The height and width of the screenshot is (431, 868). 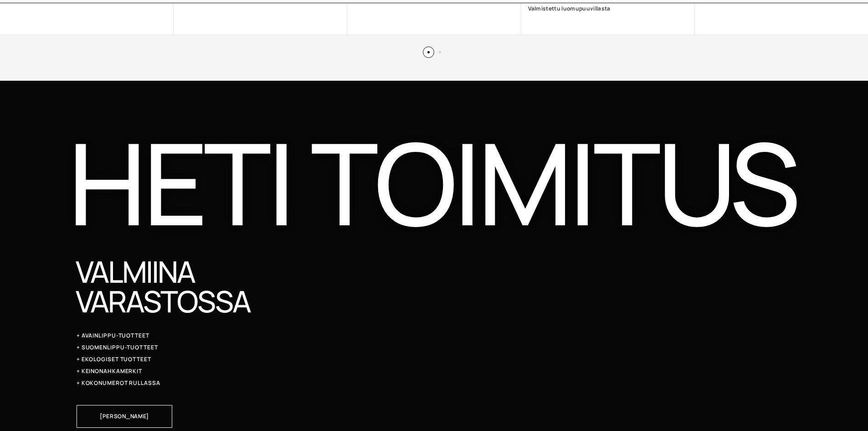 What do you see at coordinates (109, 371) in the screenshot?
I see `span: + Keinonahkamerkit` at bounding box center [109, 371].